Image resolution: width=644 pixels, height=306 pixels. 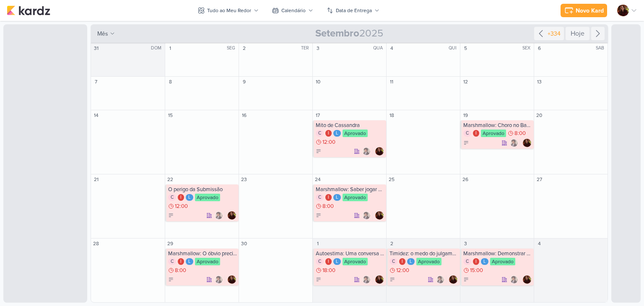 I want to click on div: 5, so click(x=465, y=48).